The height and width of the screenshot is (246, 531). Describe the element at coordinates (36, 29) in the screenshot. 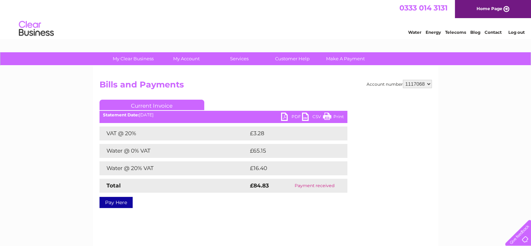

I see `img: logo.png` at that location.